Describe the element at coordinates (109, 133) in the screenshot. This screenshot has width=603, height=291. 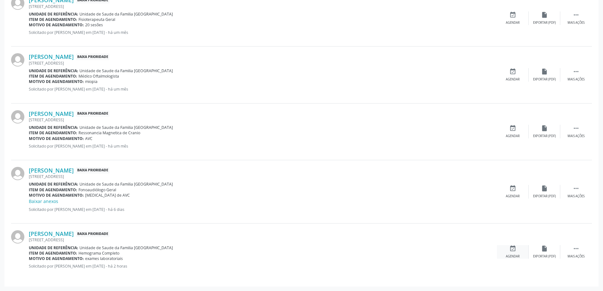
I see `span: Ressonancia Magnetica de Cranio` at that location.